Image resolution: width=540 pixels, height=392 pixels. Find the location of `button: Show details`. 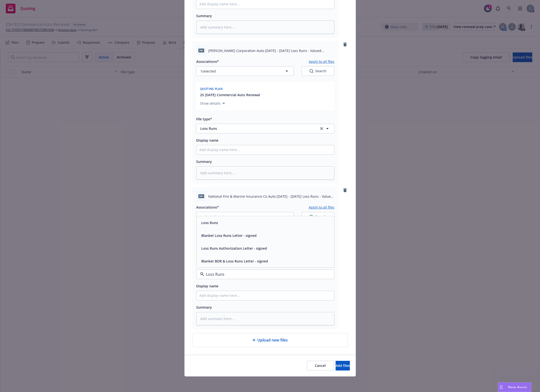

button: Show details is located at coordinates (213, 103).